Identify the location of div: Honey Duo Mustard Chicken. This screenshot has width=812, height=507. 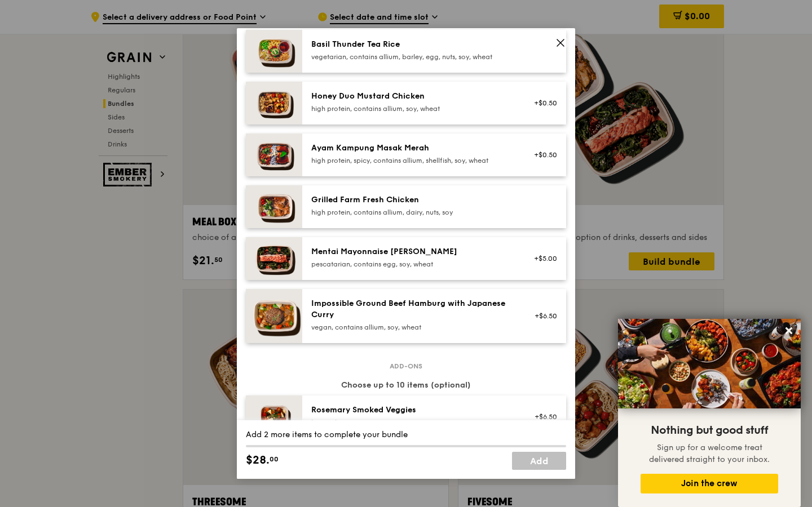
(412, 96).